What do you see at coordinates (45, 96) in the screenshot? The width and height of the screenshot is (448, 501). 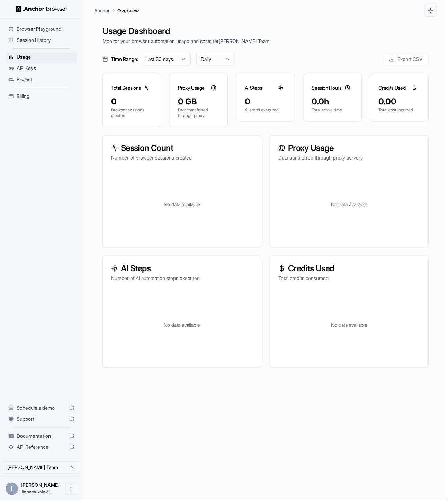 I see `span: Billing` at bounding box center [45, 96].